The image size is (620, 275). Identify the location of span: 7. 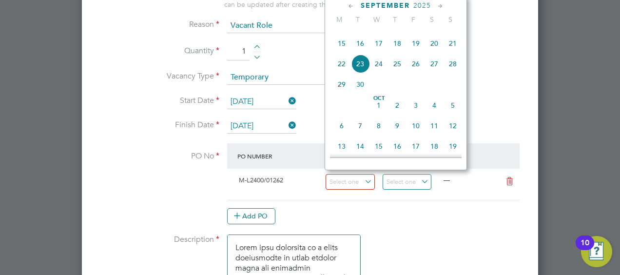
(360, 126).